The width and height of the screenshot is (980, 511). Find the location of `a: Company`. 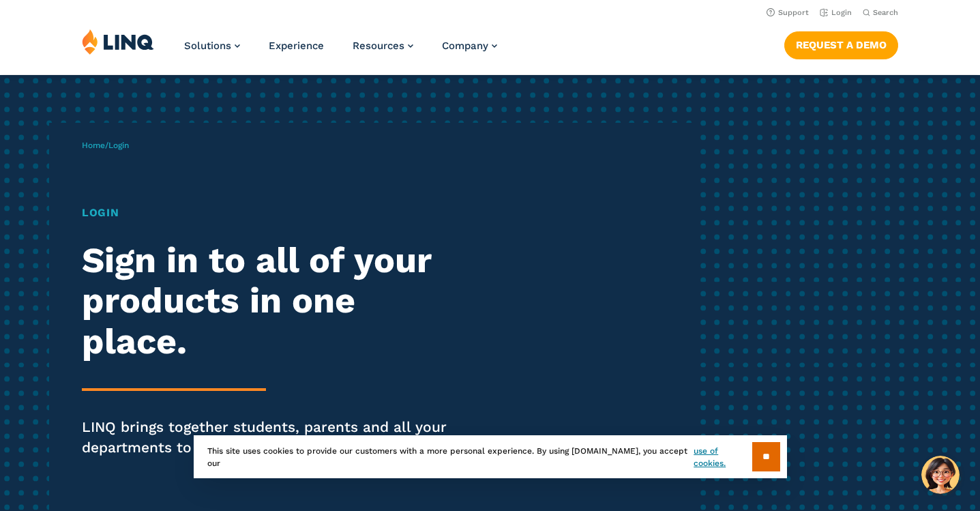

a: Company is located at coordinates (469, 46).